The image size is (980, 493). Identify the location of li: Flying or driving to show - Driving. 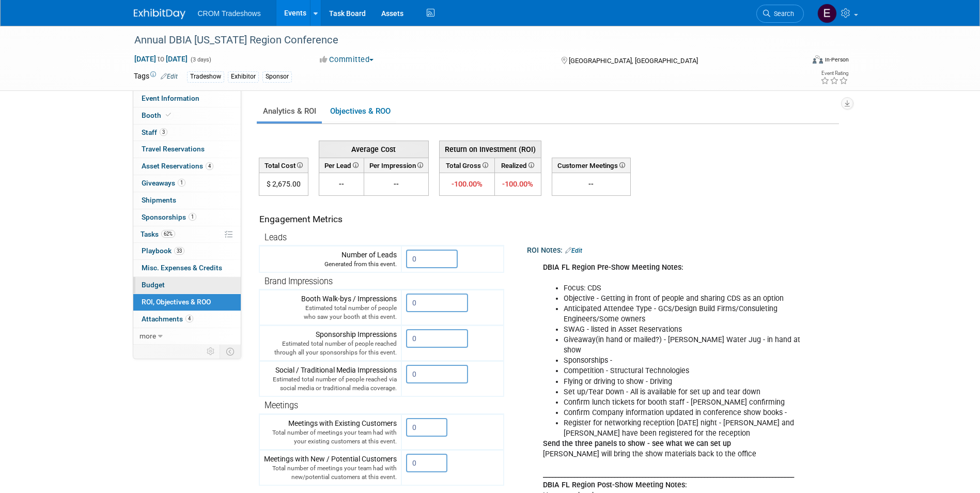
(691, 382).